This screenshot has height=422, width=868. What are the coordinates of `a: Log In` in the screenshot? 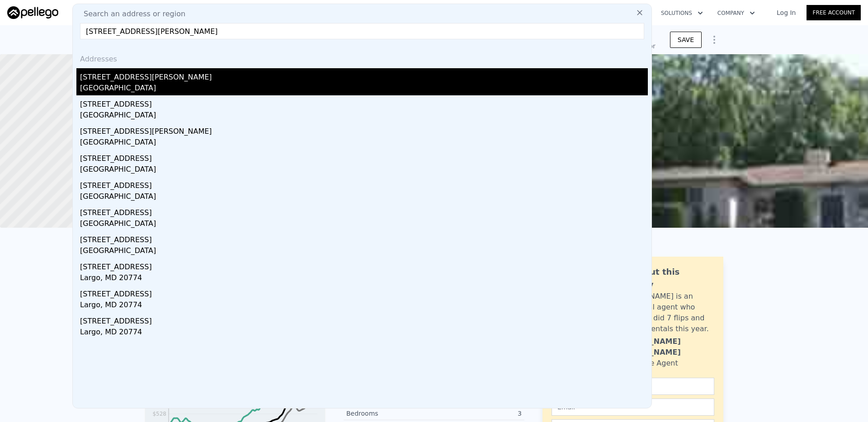 It's located at (786, 13).